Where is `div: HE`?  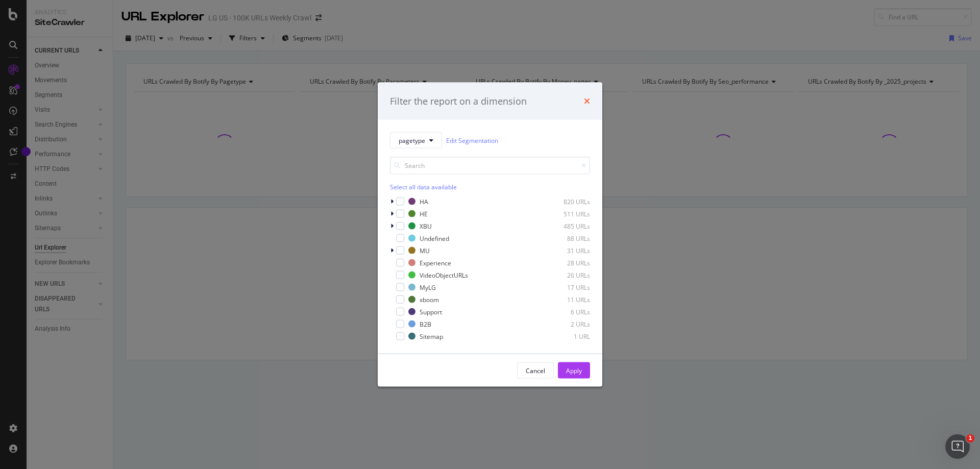 div: HE is located at coordinates (424, 213).